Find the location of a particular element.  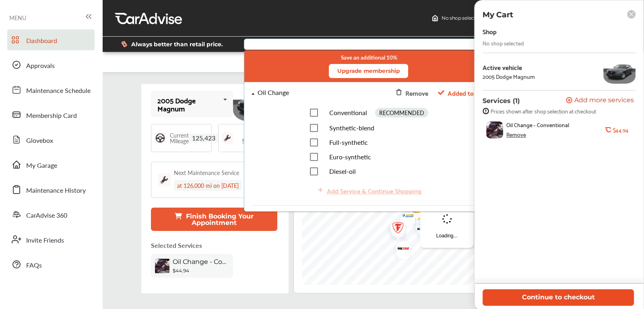

small: Save an additional 10% is located at coordinates (369, 58).